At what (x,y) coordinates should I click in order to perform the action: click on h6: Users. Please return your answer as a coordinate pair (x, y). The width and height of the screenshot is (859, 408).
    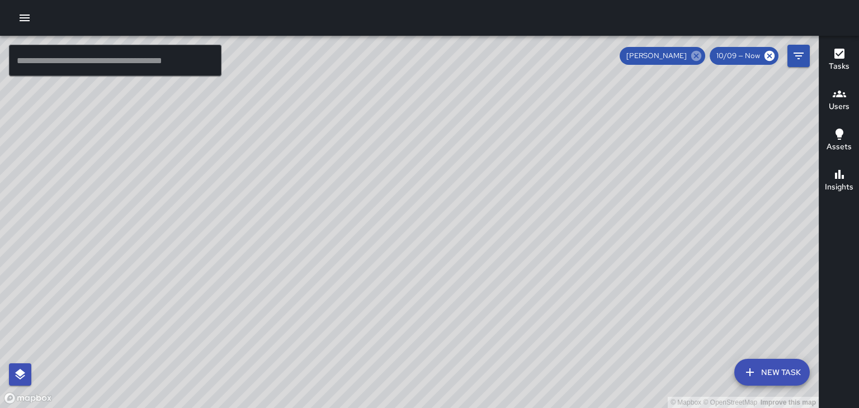
    Looking at the image, I should click on (839, 107).